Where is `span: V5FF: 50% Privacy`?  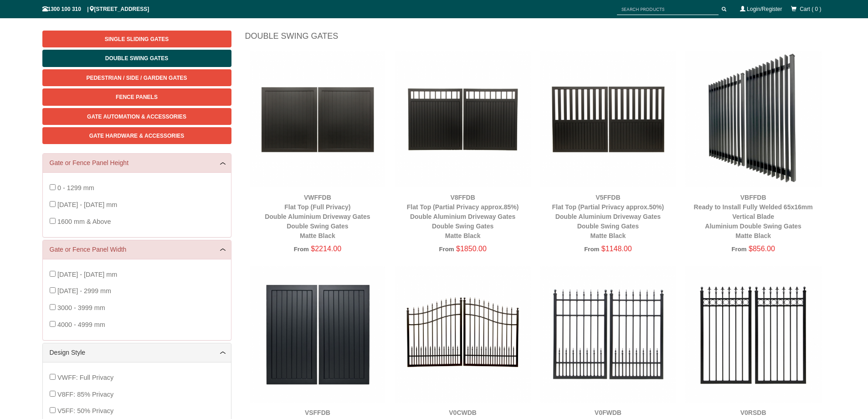 span: V5FF: 50% Privacy is located at coordinates (85, 411).